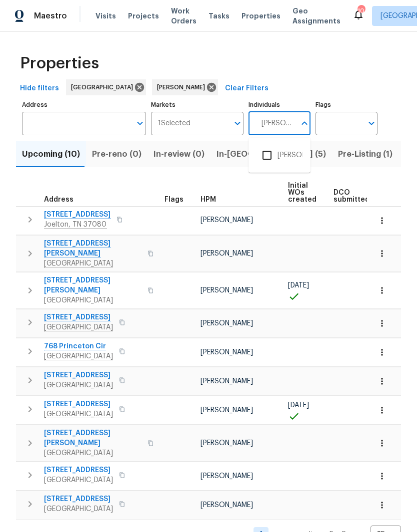  I want to click on span: Hide filters, so click(40, 88).